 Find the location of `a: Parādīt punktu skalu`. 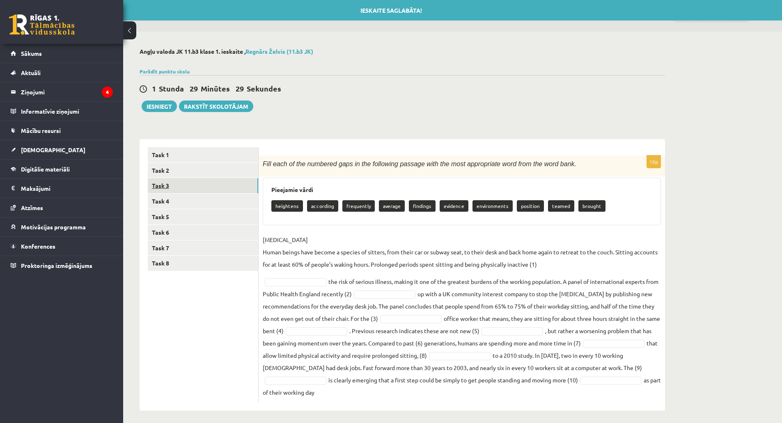

a: Parādīt punktu skalu is located at coordinates (165, 71).